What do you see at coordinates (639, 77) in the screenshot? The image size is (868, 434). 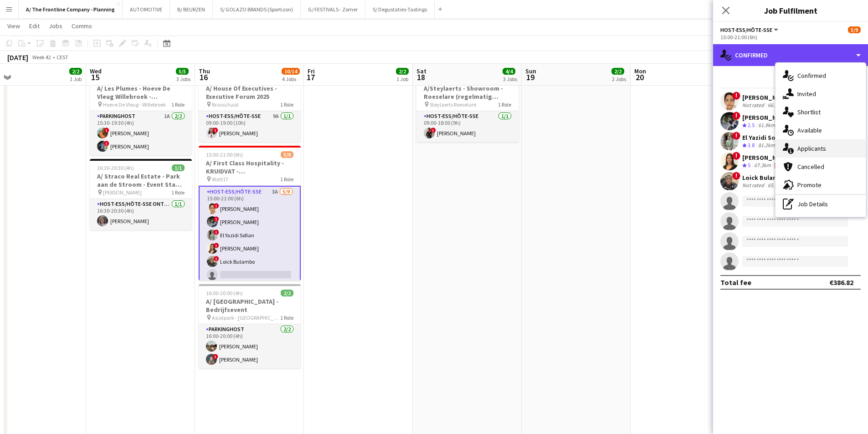 I see `span: 20` at bounding box center [639, 77].